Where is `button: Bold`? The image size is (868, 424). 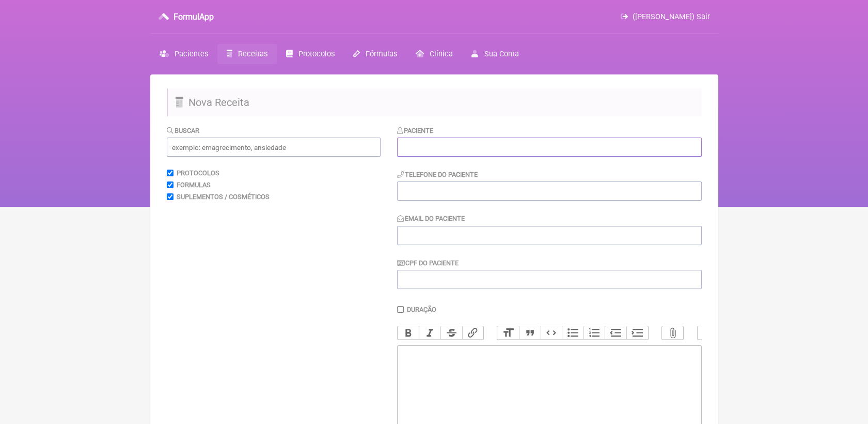
button: Bold is located at coordinates (409, 333).